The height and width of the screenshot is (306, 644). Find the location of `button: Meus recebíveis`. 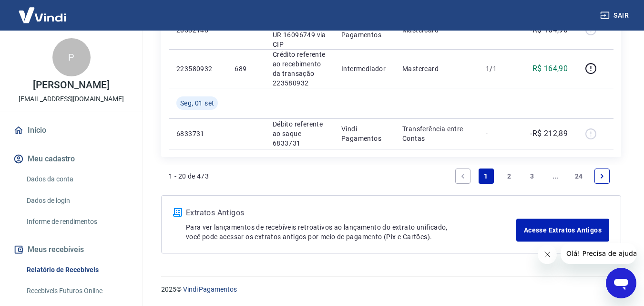

button: Meus recebíveis is located at coordinates (71, 249).